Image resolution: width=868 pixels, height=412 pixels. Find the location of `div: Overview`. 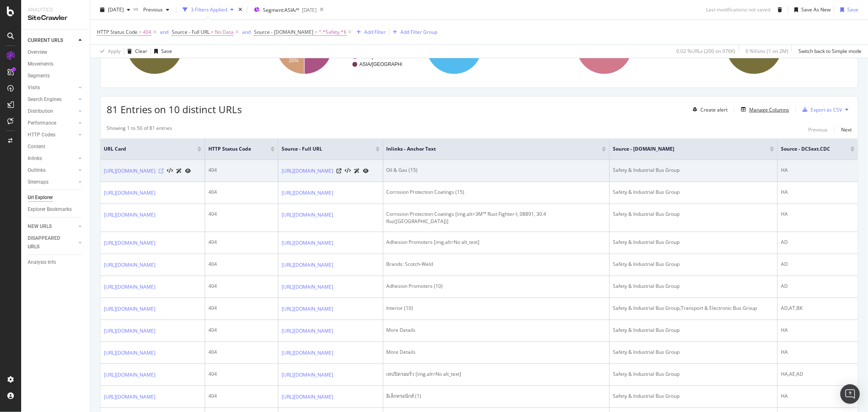

div: Overview is located at coordinates (38, 52).